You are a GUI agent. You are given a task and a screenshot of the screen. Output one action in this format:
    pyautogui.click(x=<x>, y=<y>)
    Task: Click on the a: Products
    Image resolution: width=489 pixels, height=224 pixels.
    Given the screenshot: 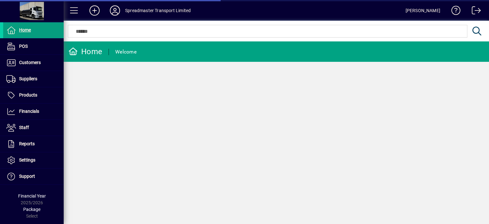 What is the action you would take?
    pyautogui.click(x=33, y=95)
    